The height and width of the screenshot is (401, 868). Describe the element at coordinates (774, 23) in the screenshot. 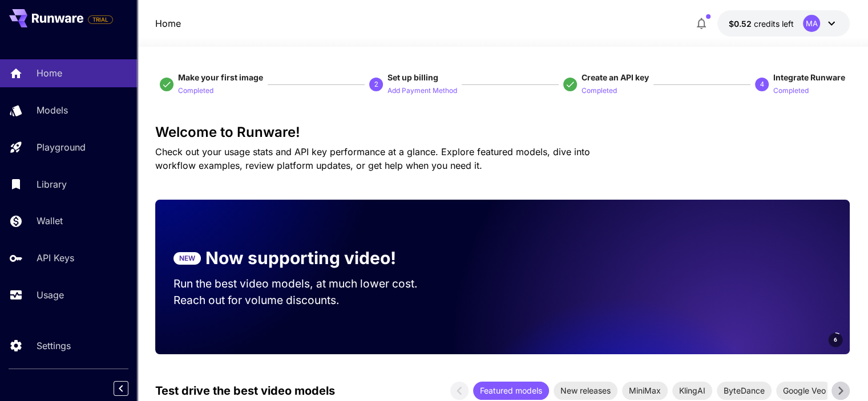

I see `span: credits left` at that location.